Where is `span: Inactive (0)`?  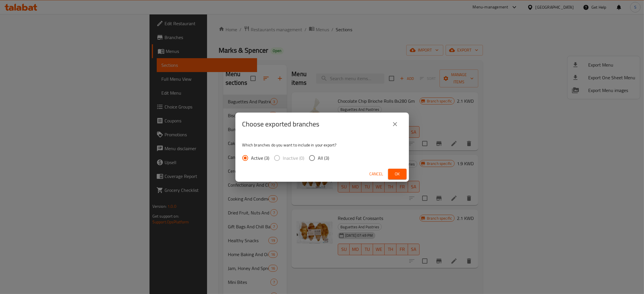
span: Inactive (0) is located at coordinates (294, 158).